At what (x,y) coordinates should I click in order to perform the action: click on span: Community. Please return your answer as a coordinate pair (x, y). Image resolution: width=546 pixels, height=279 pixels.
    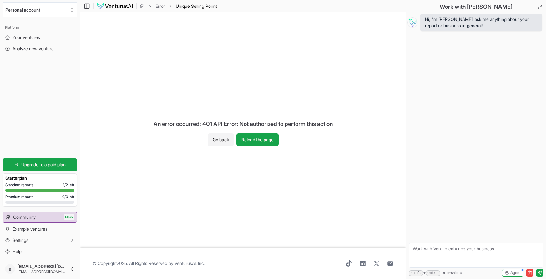
    Looking at the image, I should click on (24, 217).